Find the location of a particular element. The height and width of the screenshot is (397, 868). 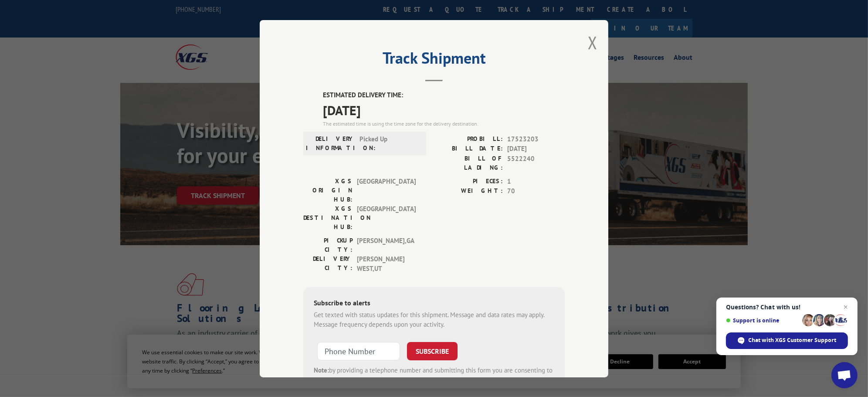

label: BILL OF LADING: is located at coordinates (468, 163).